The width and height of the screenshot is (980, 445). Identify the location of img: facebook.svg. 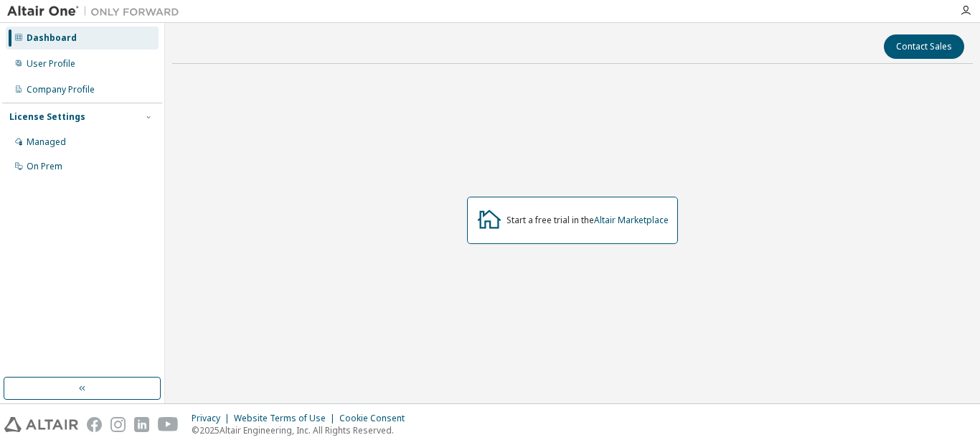
(94, 424).